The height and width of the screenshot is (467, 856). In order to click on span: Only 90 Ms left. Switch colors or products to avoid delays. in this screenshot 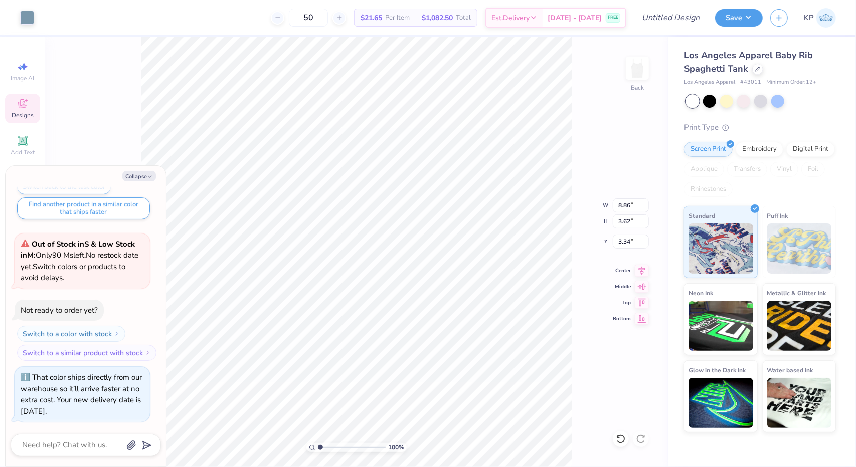, I will do `click(79, 261)`.